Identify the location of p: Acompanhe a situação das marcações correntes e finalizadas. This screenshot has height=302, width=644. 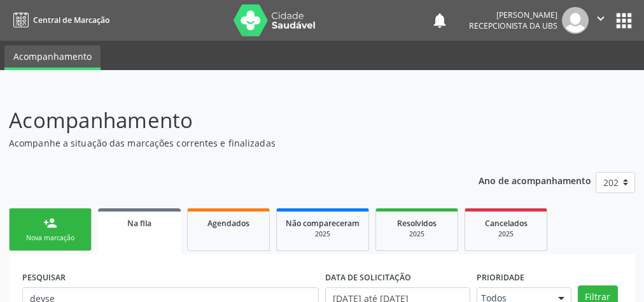
(228, 143).